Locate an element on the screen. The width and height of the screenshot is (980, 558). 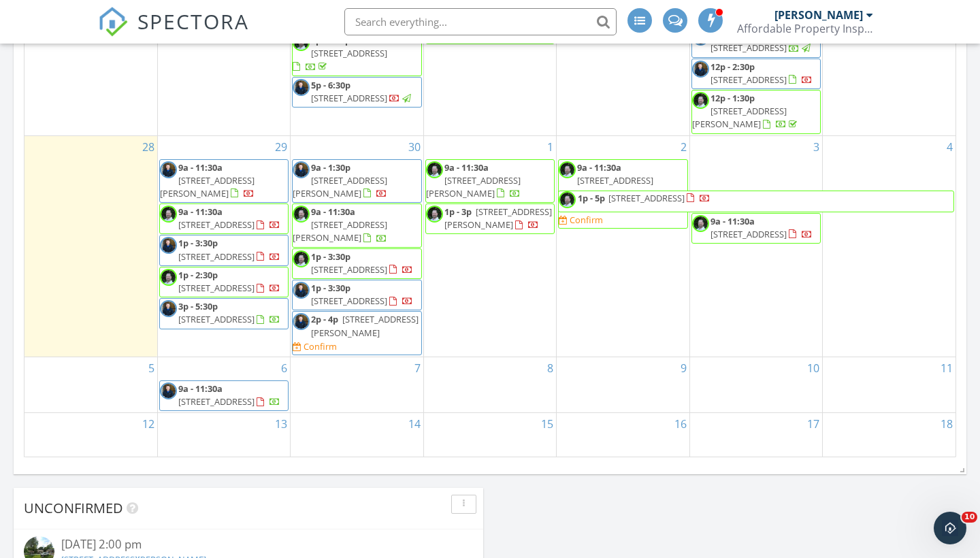
a: Go to October 9, 2025 is located at coordinates (683, 368).